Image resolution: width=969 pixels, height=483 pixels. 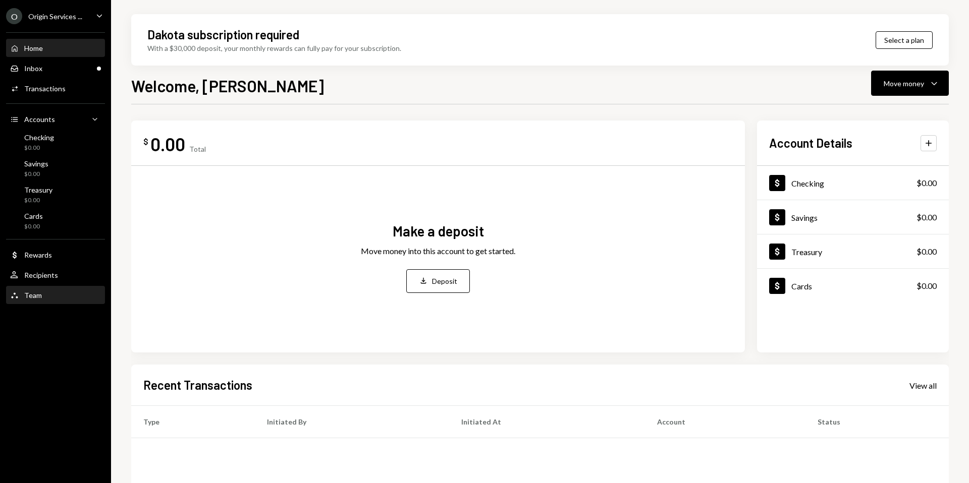 I want to click on div: Transactions, so click(x=45, y=88).